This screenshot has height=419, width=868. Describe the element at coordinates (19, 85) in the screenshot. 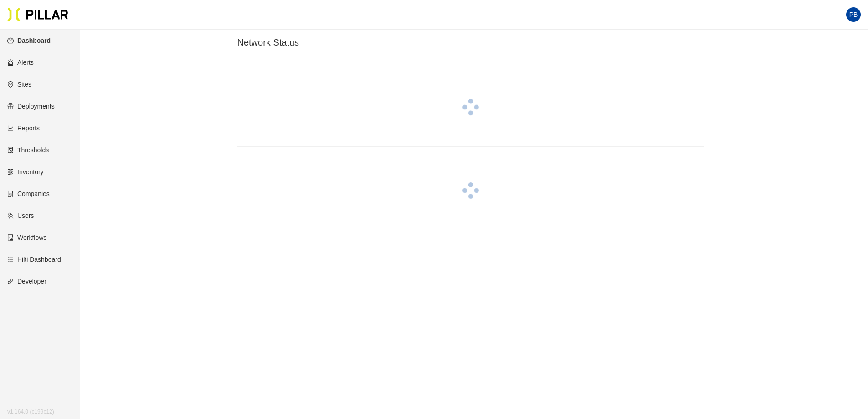

I see `a: environmentSites` at that location.